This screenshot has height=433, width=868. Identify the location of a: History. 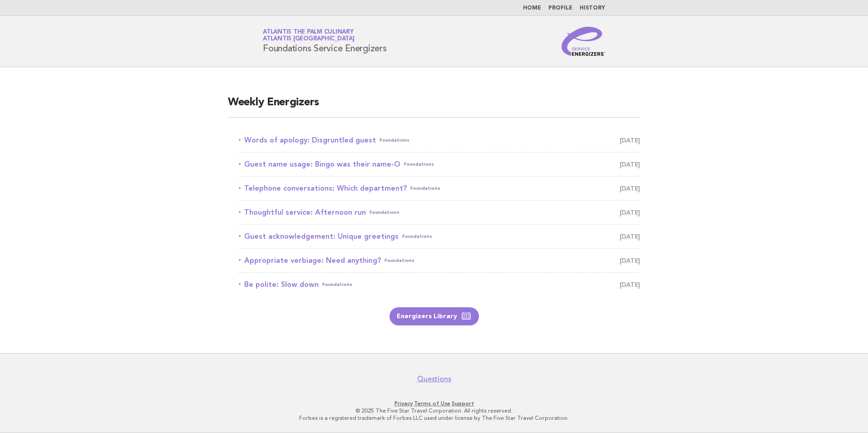
(592, 8).